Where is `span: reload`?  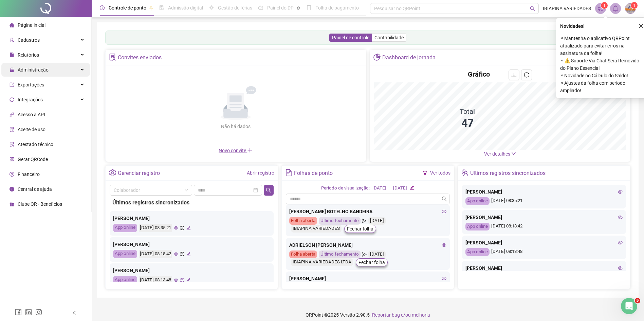
span: reload is located at coordinates (527, 75).